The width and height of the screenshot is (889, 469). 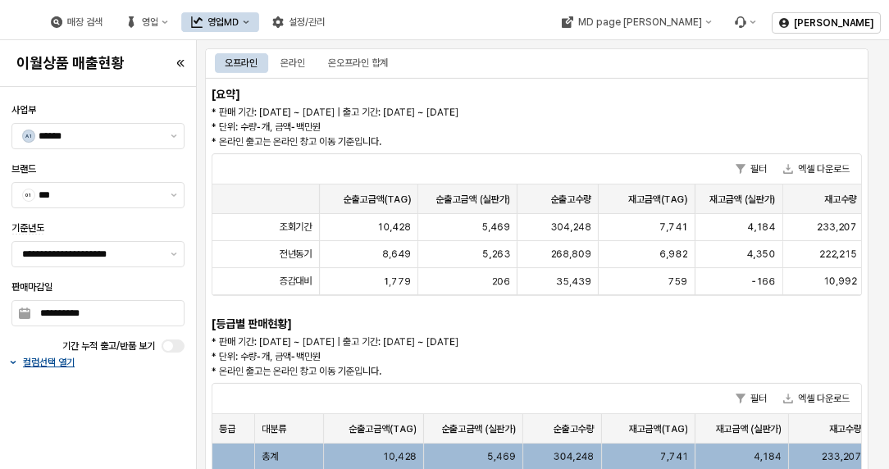 I want to click on div: 온라인, so click(x=293, y=63).